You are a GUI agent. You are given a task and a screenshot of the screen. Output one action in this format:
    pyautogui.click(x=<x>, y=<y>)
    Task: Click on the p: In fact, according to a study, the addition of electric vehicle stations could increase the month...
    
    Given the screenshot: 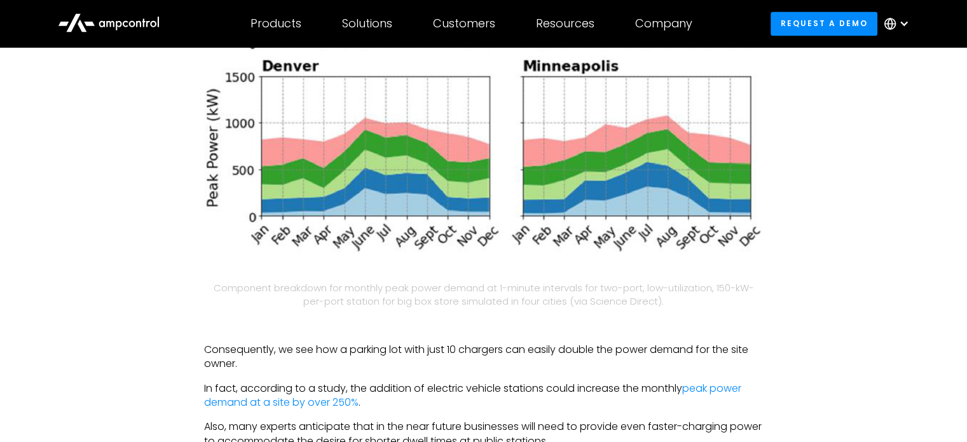 What is the action you would take?
    pyautogui.click(x=483, y=395)
    